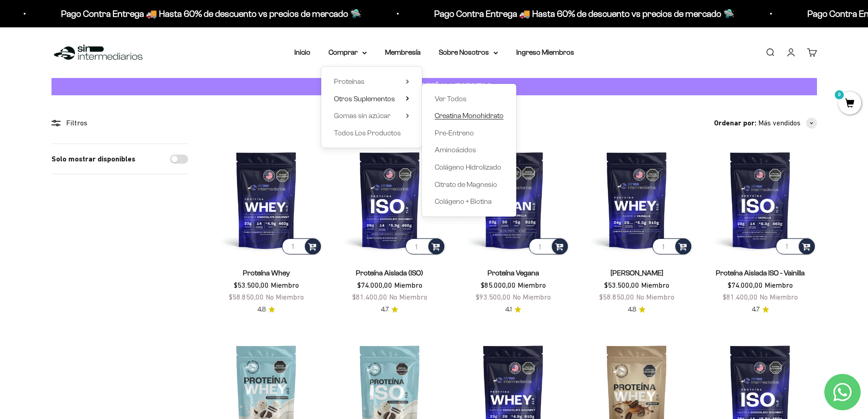 Image resolution: width=868 pixels, height=419 pixels. Describe the element at coordinates (348, 52) in the screenshot. I see `summary: Comprar` at that location.